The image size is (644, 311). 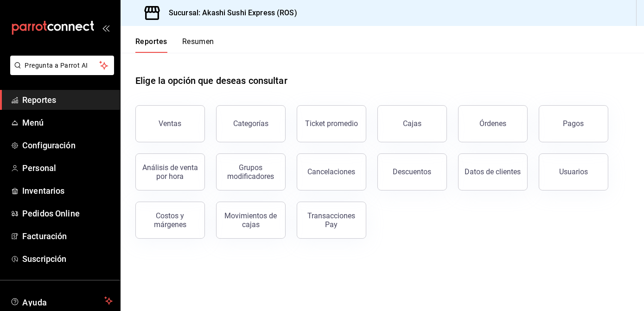 What do you see at coordinates (332, 220) in the screenshot?
I see `div: Transacciones Pay` at bounding box center [332, 220].